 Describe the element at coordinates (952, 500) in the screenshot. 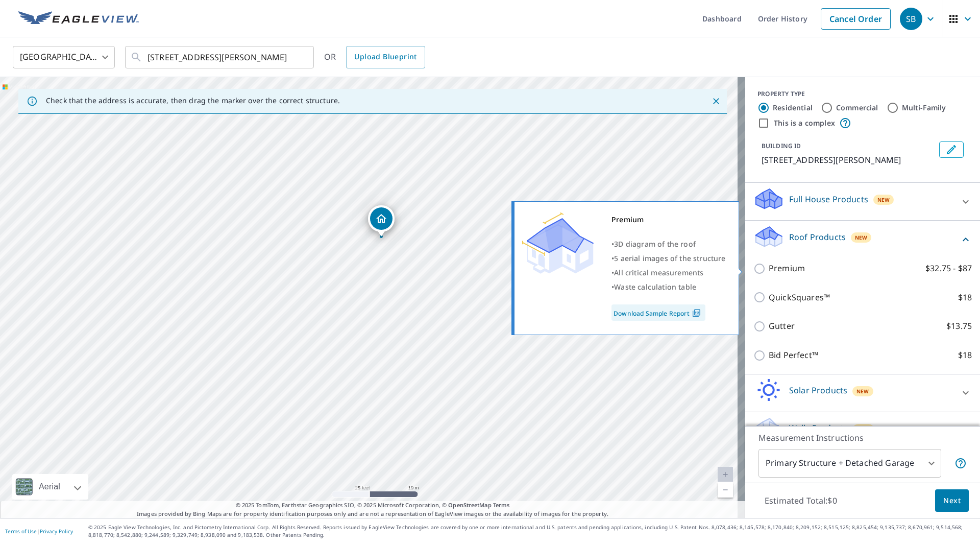

I see `span: Next` at that location.